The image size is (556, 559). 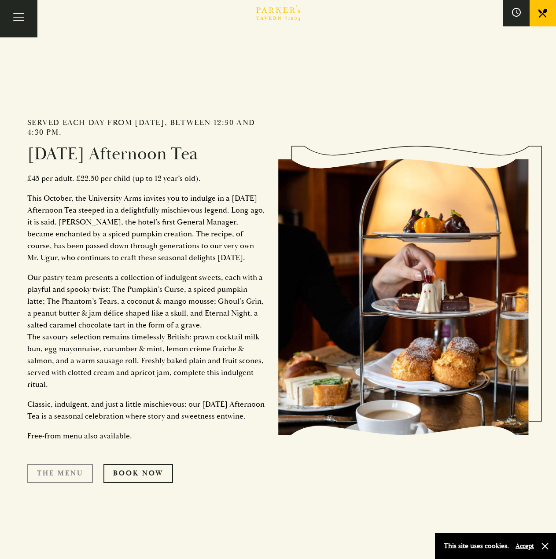 What do you see at coordinates (545, 547) in the screenshot?
I see `button: Close and accept` at bounding box center [545, 547].